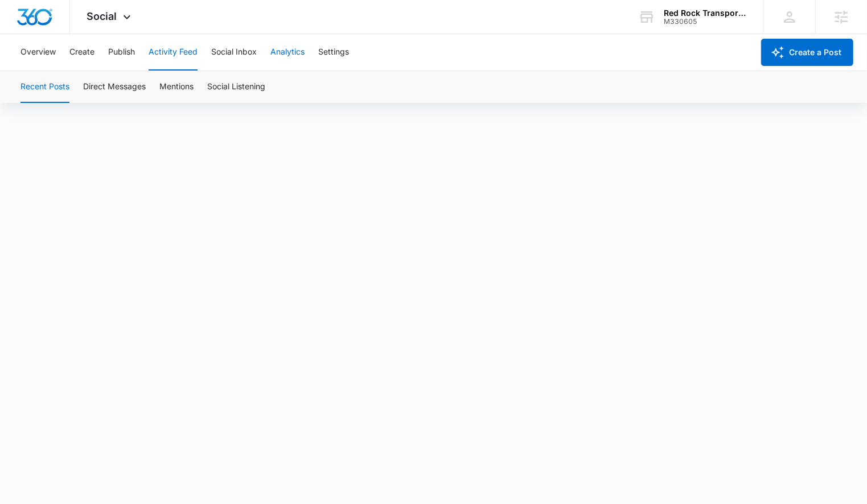 Image resolution: width=867 pixels, height=504 pixels. What do you see at coordinates (807, 52) in the screenshot?
I see `button: Create a Post` at bounding box center [807, 52].